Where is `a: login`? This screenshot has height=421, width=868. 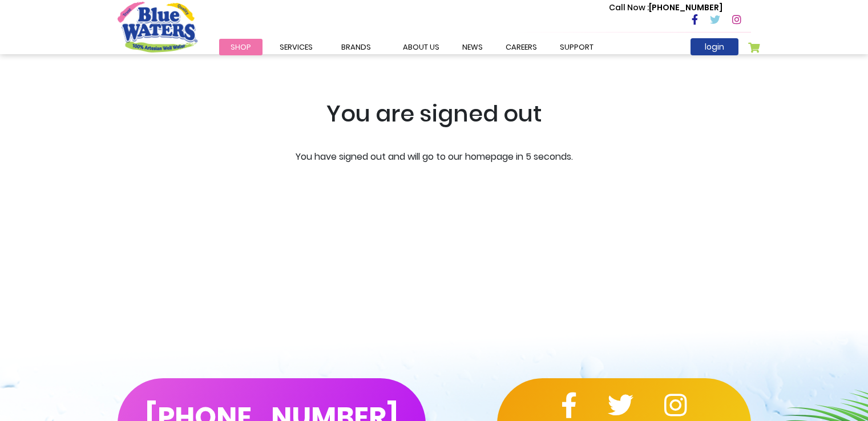
a: login is located at coordinates (714, 47).